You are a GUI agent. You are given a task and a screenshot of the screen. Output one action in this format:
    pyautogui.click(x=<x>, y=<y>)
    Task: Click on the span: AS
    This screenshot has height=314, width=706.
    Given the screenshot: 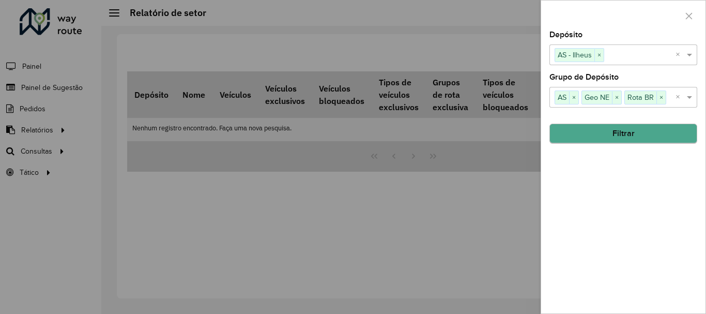 What is the action you would take?
    pyautogui.click(x=562, y=97)
    